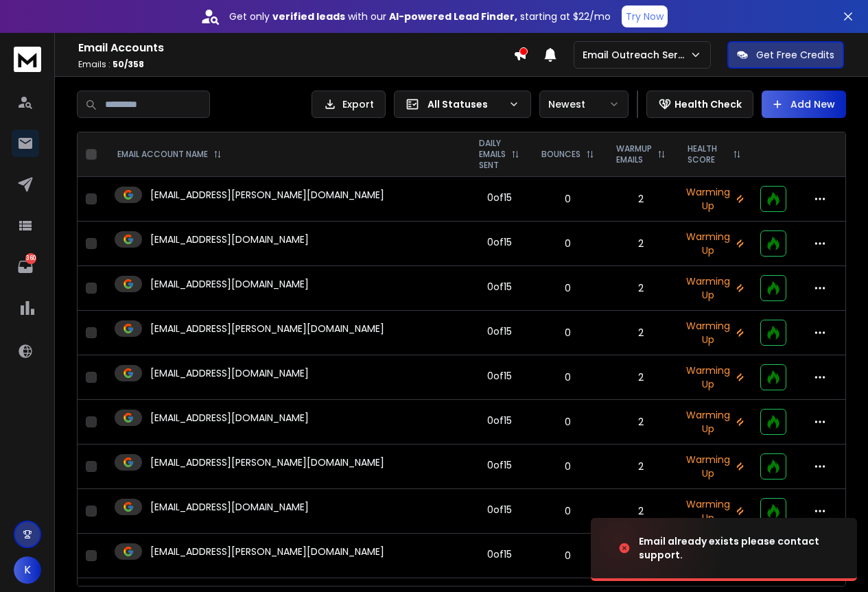  What do you see at coordinates (420, 16) in the screenshot?
I see `p: Get only with our starting at $22/mo` at bounding box center [420, 16].